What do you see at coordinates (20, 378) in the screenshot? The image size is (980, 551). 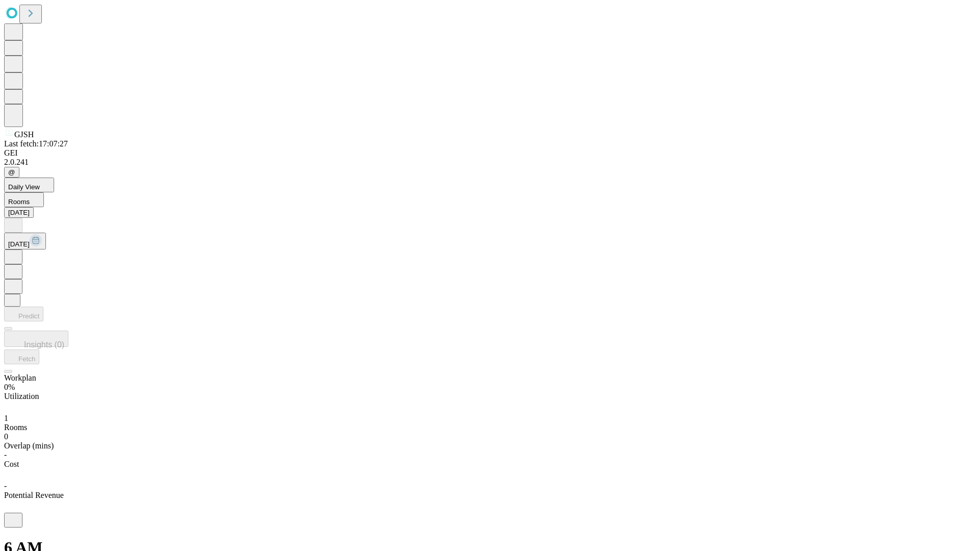 I see `span: Workplan` at bounding box center [20, 378].